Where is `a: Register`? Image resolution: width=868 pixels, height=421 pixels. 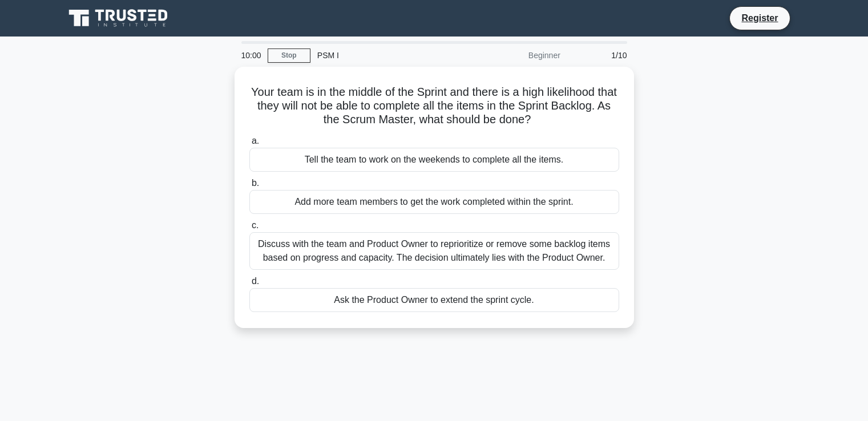
a: Register is located at coordinates (760, 18).